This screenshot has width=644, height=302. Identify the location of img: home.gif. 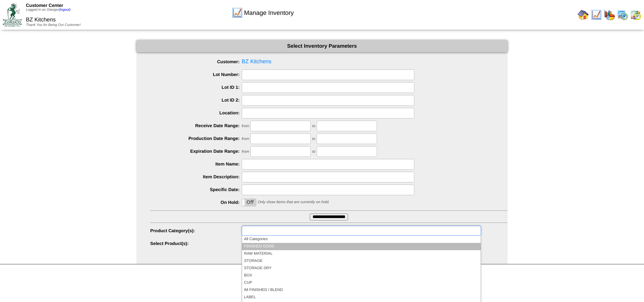
(583, 15).